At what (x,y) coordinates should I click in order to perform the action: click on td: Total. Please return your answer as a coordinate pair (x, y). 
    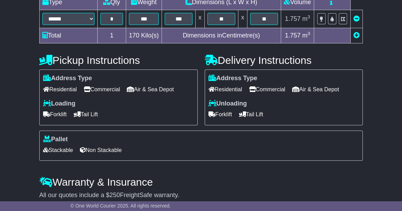
    Looking at the image, I should click on (68, 36).